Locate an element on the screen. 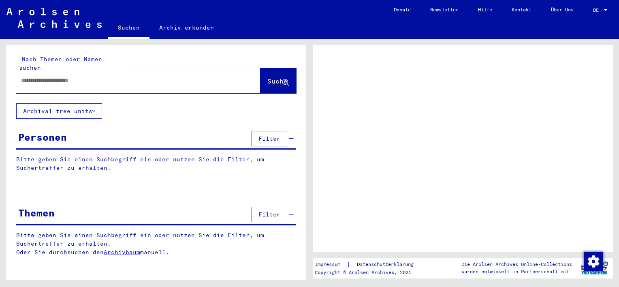  span: Suche is located at coordinates (277, 81).